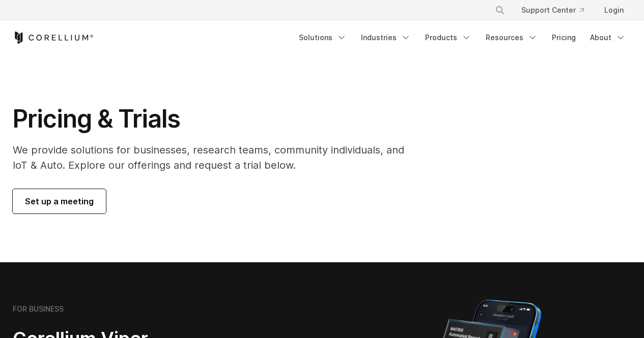 The image size is (644, 338). What do you see at coordinates (59, 201) in the screenshot?
I see `span: Set up a meeting` at bounding box center [59, 201].